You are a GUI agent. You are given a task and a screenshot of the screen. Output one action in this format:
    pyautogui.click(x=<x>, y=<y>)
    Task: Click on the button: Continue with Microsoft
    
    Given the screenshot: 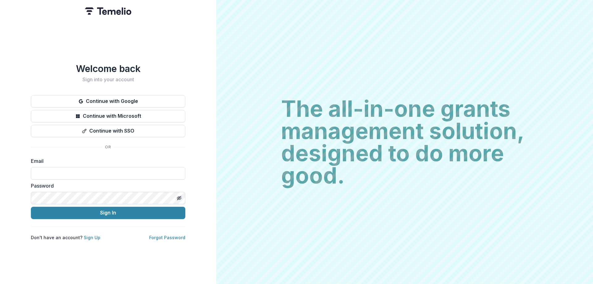 What is the action you would take?
    pyautogui.click(x=108, y=116)
    